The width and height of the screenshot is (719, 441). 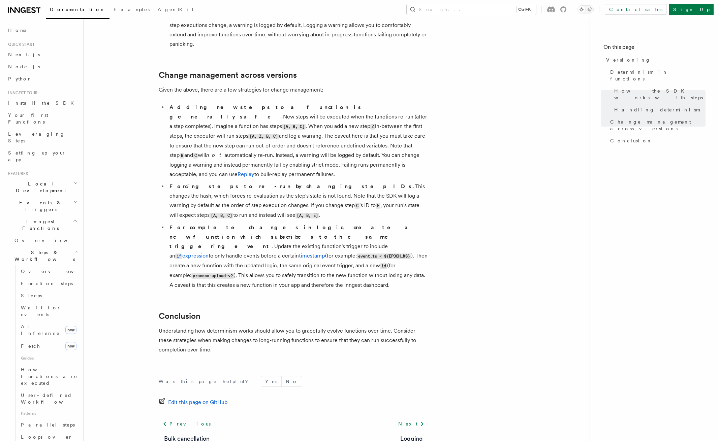 What do you see at coordinates (17, 174) in the screenshot?
I see `span: Features` at bounding box center [17, 174].